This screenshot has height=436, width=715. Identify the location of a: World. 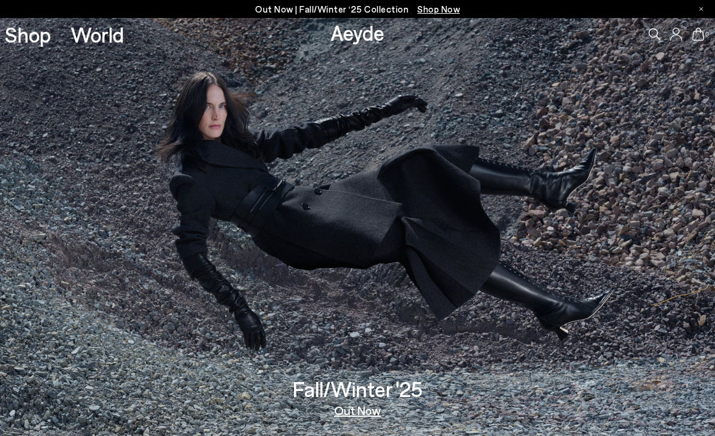
(97, 34).